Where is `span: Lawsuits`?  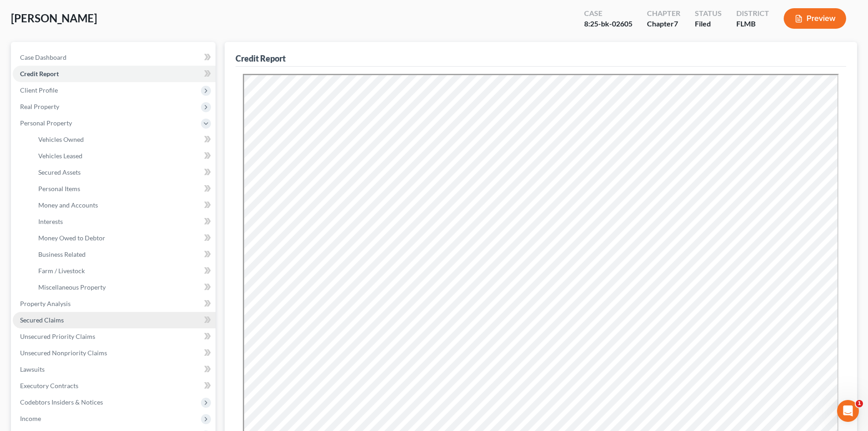 span: Lawsuits is located at coordinates (32, 369).